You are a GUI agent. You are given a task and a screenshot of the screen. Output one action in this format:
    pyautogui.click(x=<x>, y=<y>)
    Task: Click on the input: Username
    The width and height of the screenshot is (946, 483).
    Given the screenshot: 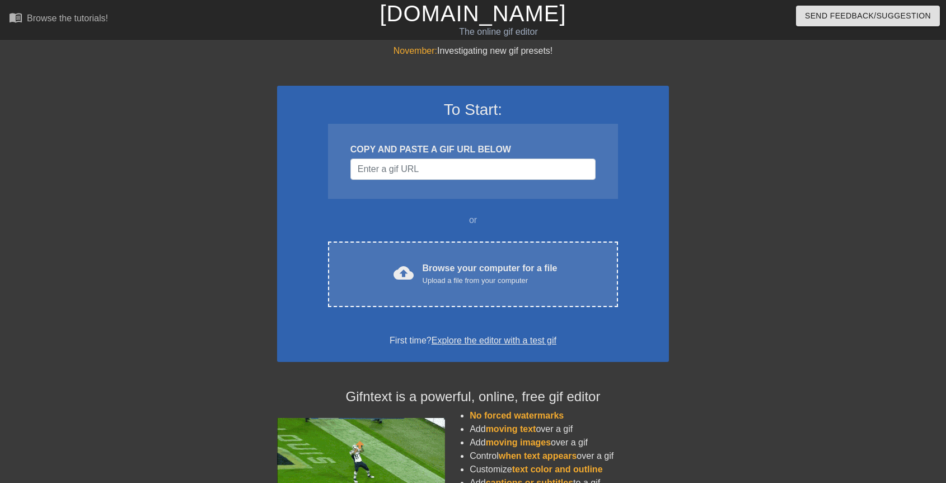 What is the action you would take?
    pyautogui.click(x=473, y=169)
    